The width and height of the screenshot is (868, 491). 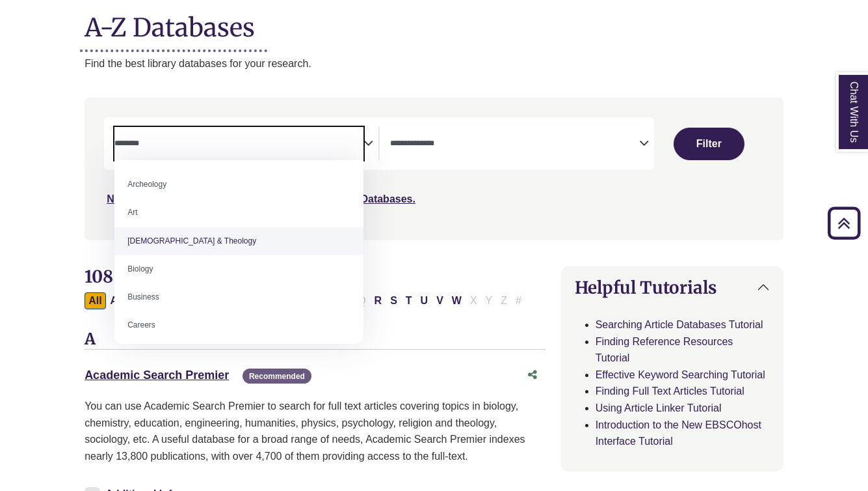 I want to click on a: Searching Article Databases Tutorial, so click(x=680, y=324).